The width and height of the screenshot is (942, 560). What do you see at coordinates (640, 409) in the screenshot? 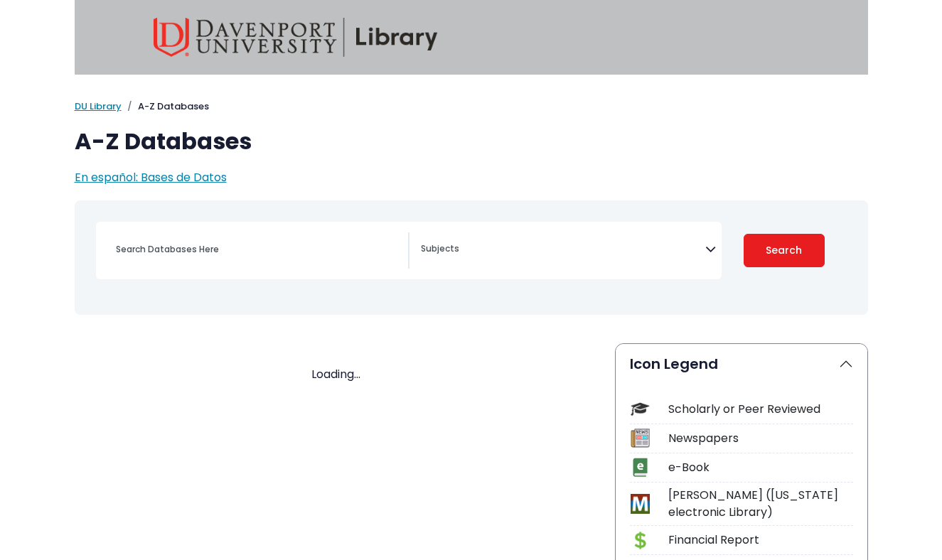
I see `img: Icon Scholarly or Peer Reviewed` at bounding box center [640, 409].